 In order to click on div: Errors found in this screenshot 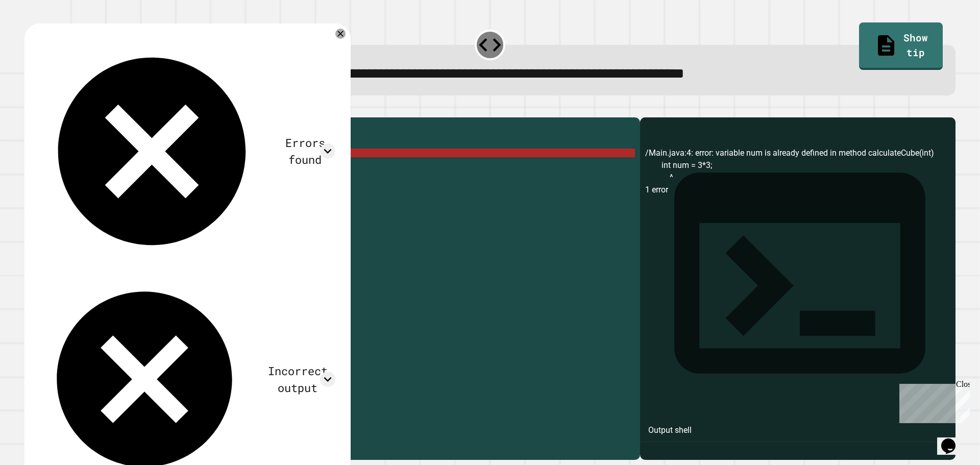, I will do `click(305, 151)`.